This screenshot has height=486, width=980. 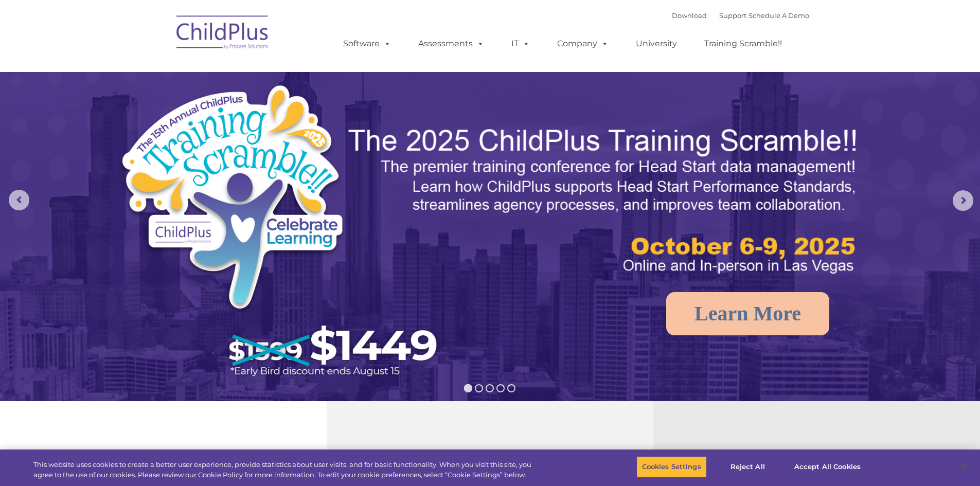 What do you see at coordinates (733, 15) in the screenshot?
I see `a: Support` at bounding box center [733, 15].